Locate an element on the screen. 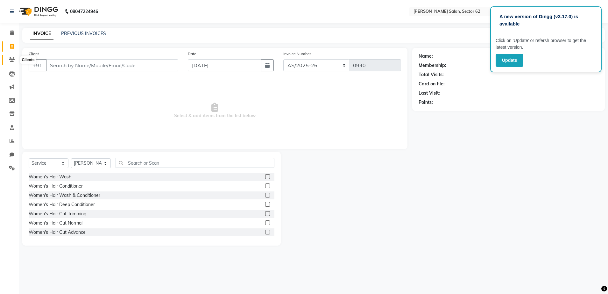 The height and width of the screenshot is (294, 608). div: Women's Hair Cut Advance is located at coordinates (57, 232).